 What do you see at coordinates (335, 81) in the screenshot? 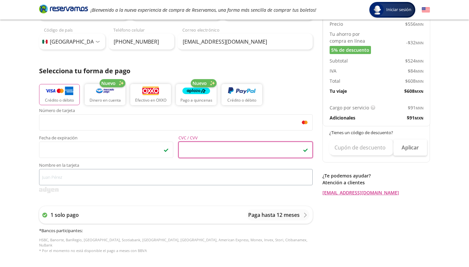
I see `p: Total` at bounding box center [335, 81].